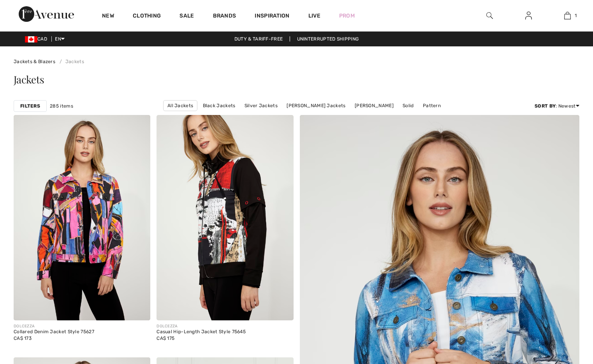 The width and height of the screenshot is (593, 364). What do you see at coordinates (47, 14) in the screenshot?
I see `a: 1ère Avenue` at bounding box center [47, 14].